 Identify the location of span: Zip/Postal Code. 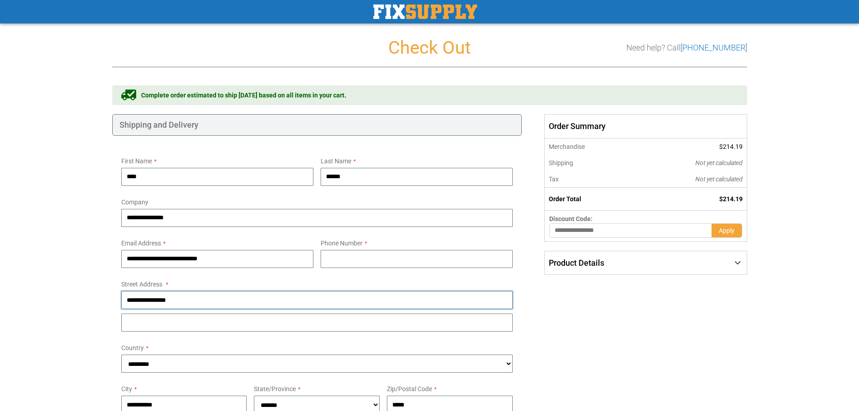
(409, 389).